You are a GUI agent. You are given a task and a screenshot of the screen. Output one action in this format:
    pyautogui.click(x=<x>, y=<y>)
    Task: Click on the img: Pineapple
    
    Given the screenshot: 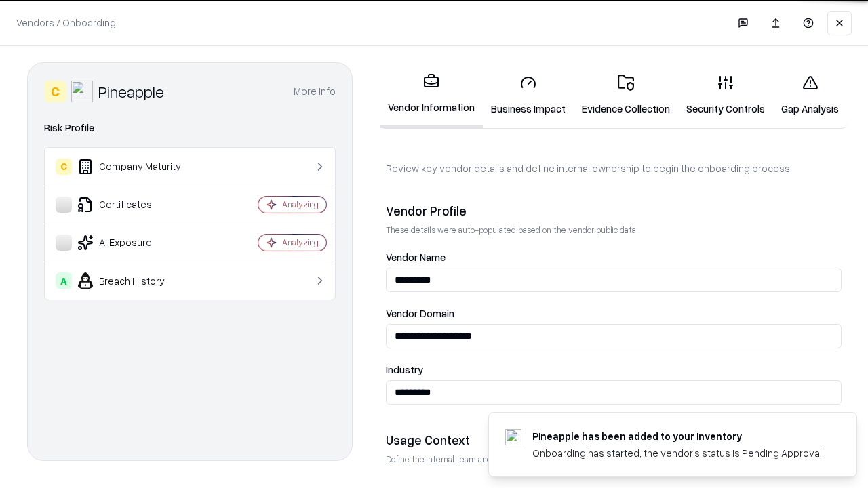 What is the action you would take?
    pyautogui.click(x=82, y=92)
    